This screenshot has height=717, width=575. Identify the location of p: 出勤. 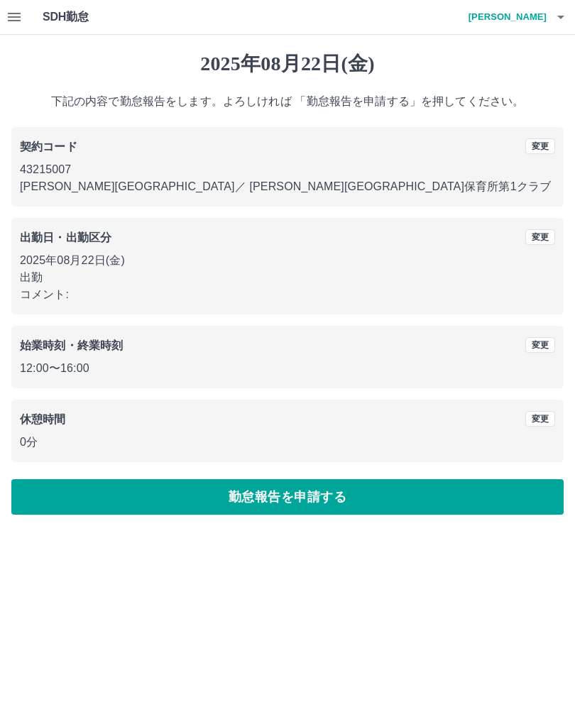
(288, 278).